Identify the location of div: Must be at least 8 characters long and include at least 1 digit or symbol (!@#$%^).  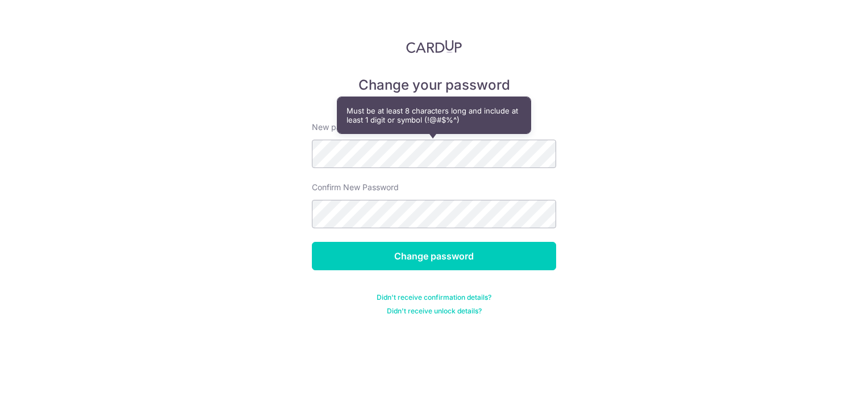
(434, 115).